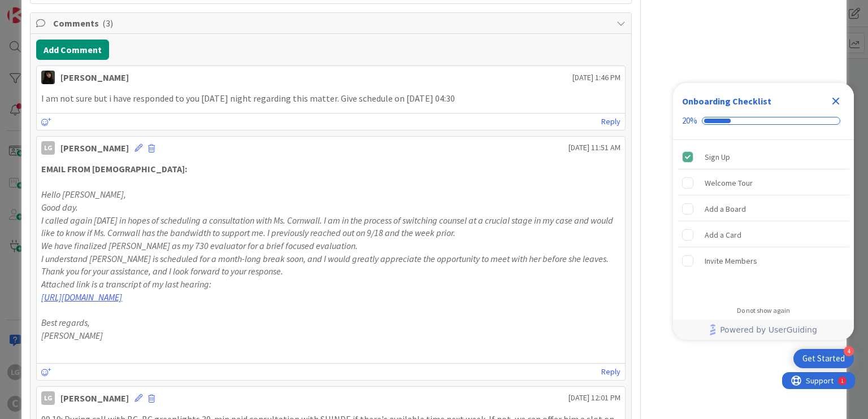 This screenshot has width=868, height=419. What do you see at coordinates (37, 8) in the screenshot?
I see `span: Support` at bounding box center [37, 8].